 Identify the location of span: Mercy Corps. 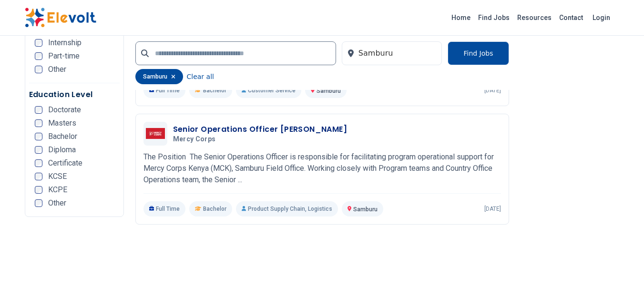
(194, 140).